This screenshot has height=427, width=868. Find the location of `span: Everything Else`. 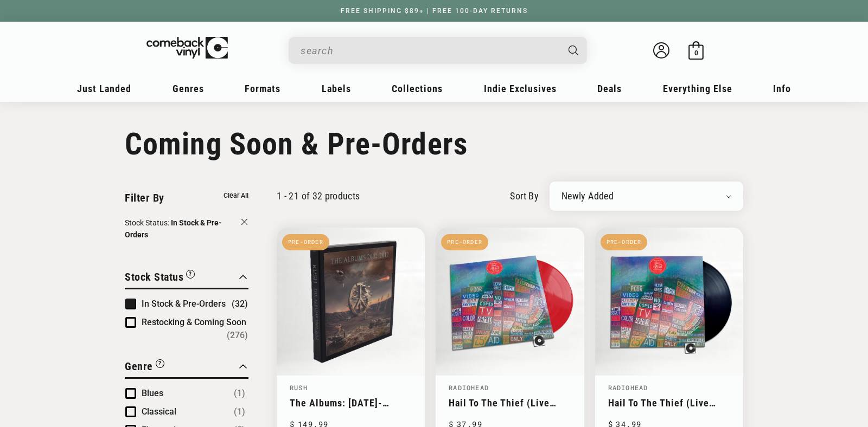

span: Everything Else is located at coordinates (698, 88).